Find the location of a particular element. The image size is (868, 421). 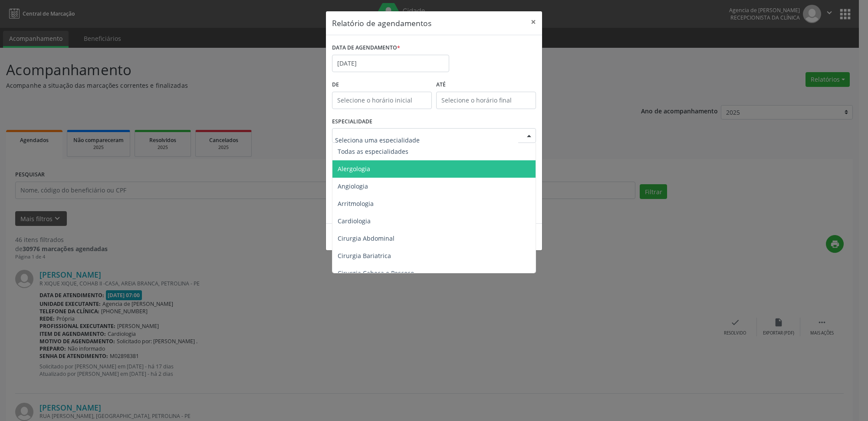

span: Cirurgia Bariatrica is located at coordinates (364, 255).